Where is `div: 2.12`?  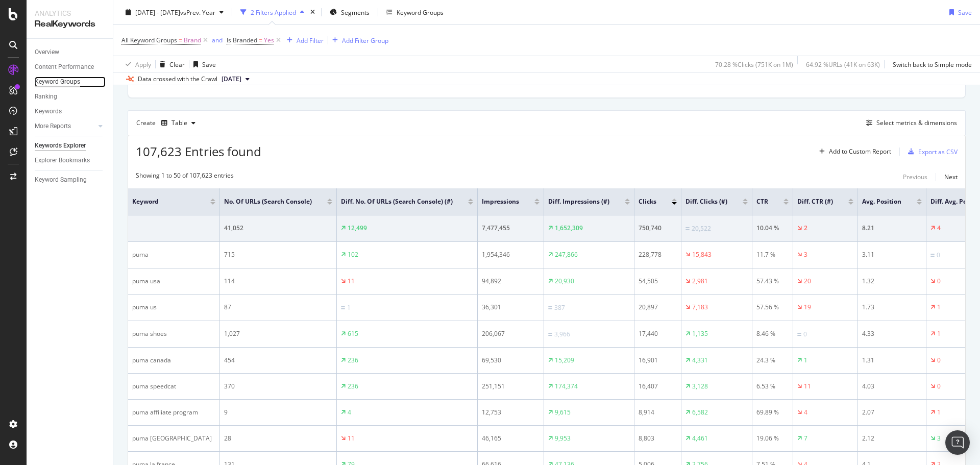 div: 2.12 is located at coordinates (891, 438).